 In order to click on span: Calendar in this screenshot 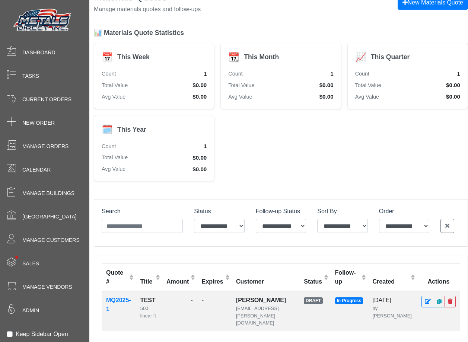, I will do `click(37, 170)`.